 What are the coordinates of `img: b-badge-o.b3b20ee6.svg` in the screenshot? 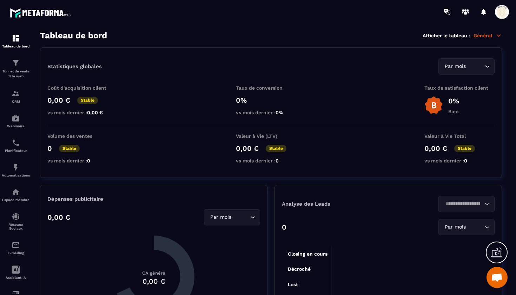 It's located at (434, 105).